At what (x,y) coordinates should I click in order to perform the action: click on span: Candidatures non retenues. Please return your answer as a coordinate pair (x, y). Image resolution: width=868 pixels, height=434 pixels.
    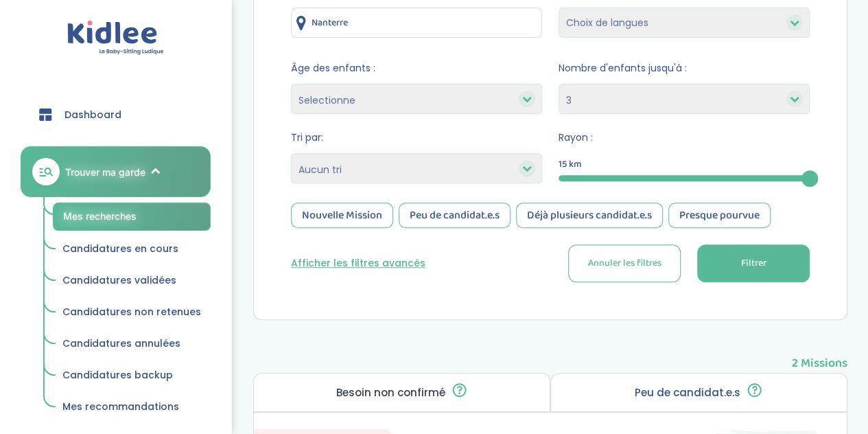
    Looking at the image, I should click on (131, 312).